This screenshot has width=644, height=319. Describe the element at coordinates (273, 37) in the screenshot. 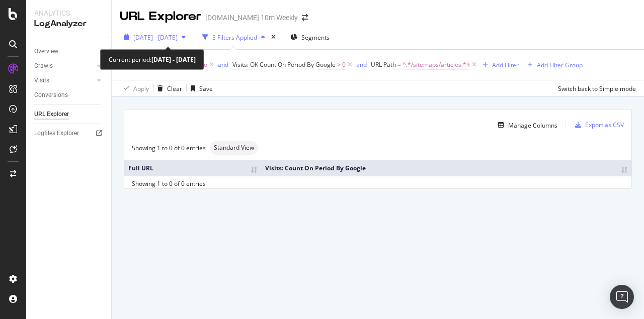

I see `div: times` at that location.